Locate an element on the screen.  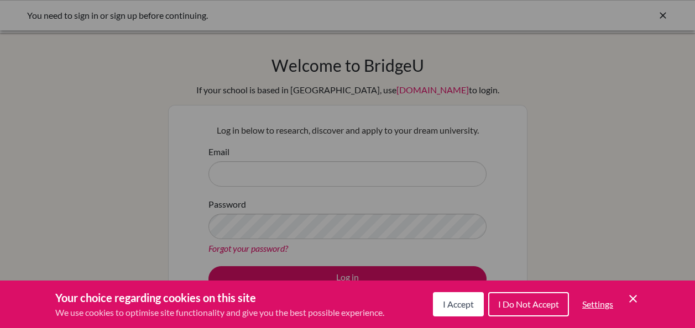
span: I Accept is located at coordinates (458, 304).